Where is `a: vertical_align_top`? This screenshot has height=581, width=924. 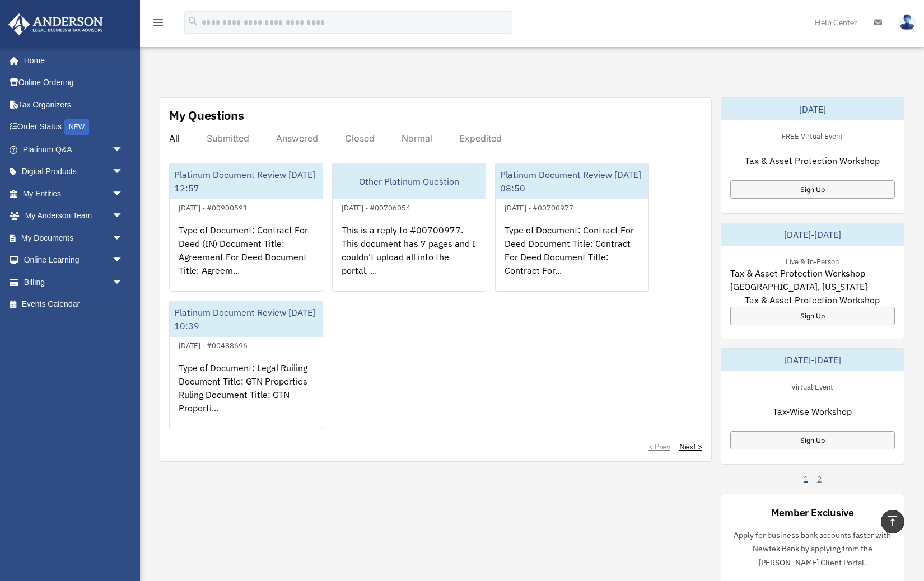 a: vertical_align_top is located at coordinates (893, 522).